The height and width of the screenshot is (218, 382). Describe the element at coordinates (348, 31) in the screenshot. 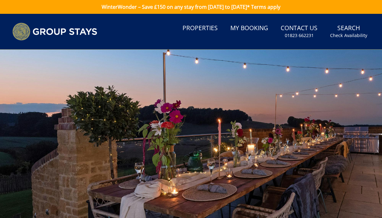

I see `a: SearchCheck Availability` at that location.